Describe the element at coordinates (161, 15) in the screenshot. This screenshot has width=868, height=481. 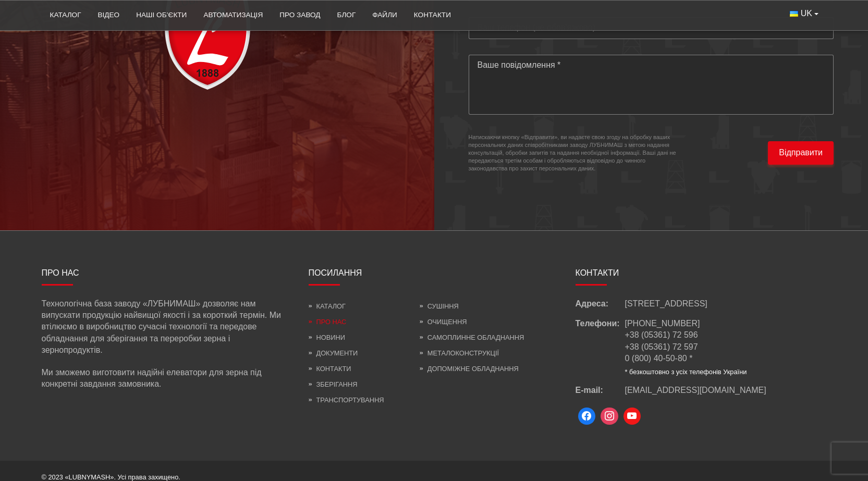
I see `a: Наші об’єкти` at that location.